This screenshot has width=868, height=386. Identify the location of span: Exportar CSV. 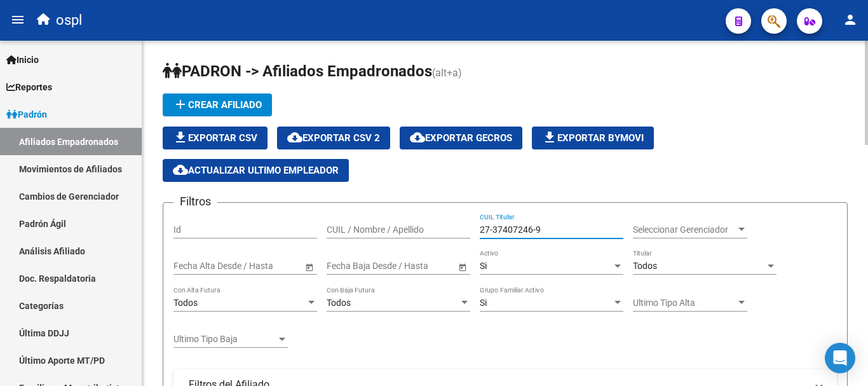
(215, 138).